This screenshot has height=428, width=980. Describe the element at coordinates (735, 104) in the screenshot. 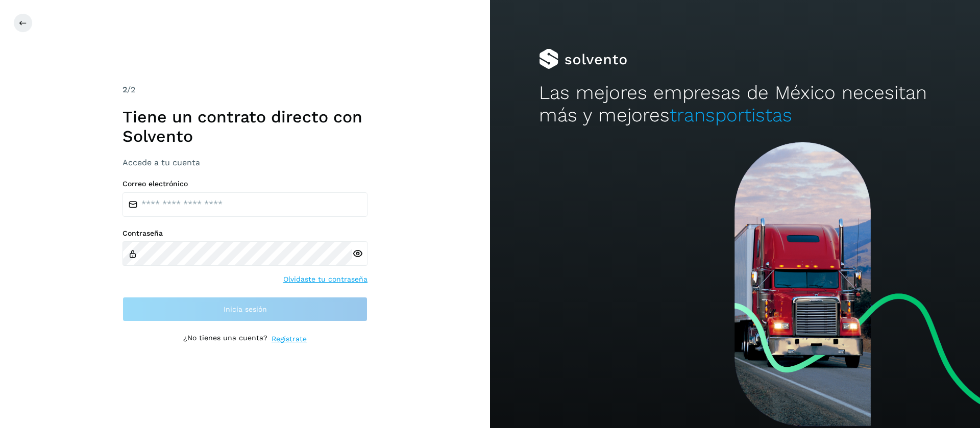

I see `h2: Las mejores empresas de México necesitan más y mejores` at that location.